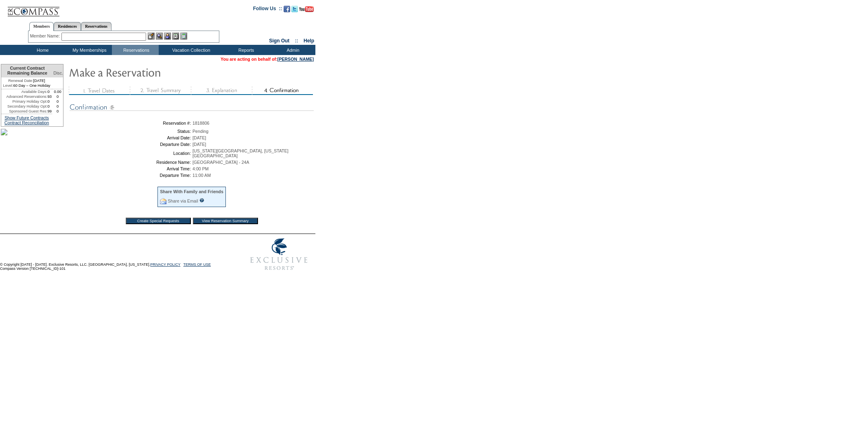  I want to click on td: Primary Holiday Opt:, so click(24, 101).